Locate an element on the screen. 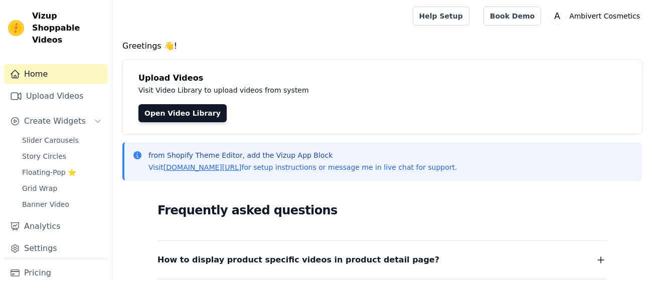 Image resolution: width=652 pixels, height=281 pixels. p: Visit Video Library to upload videos from system is located at coordinates (363, 90).